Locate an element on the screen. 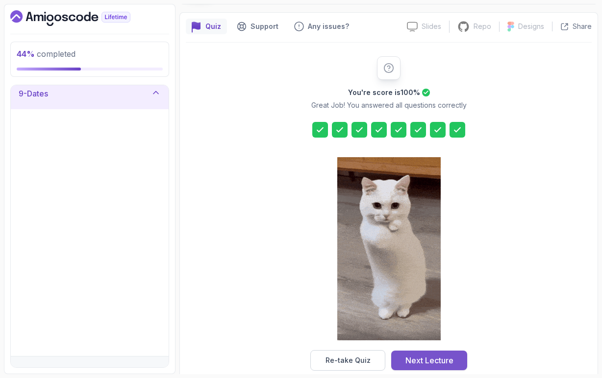  button: quiz button is located at coordinates (206, 26).